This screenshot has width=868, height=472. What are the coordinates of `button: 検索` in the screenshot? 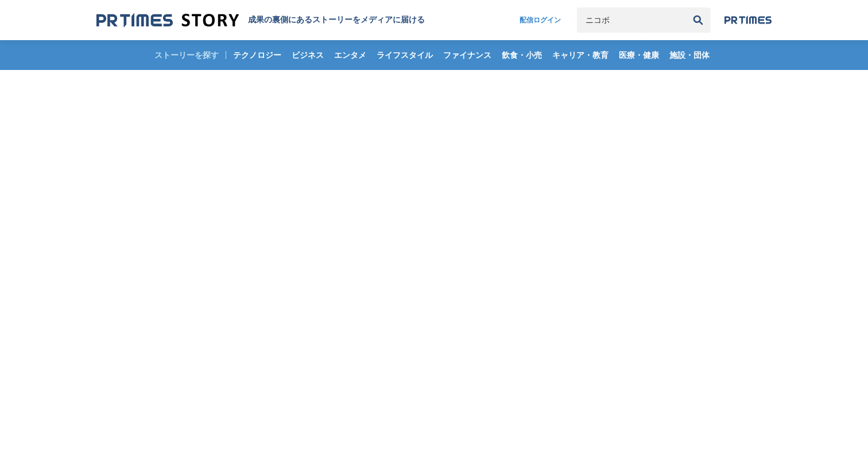 It's located at (698, 20).